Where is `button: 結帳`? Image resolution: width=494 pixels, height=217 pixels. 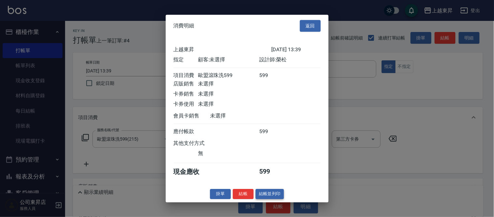
button: 結帳 is located at coordinates (243, 194).